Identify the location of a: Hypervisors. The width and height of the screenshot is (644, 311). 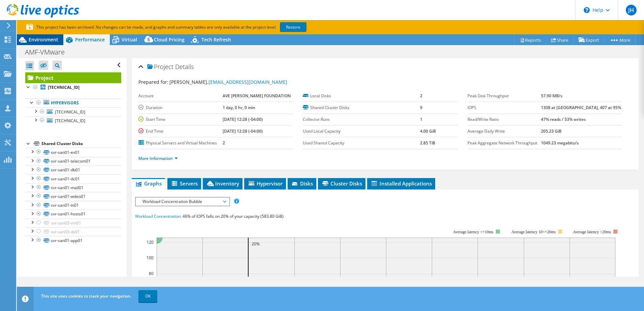
(73, 103).